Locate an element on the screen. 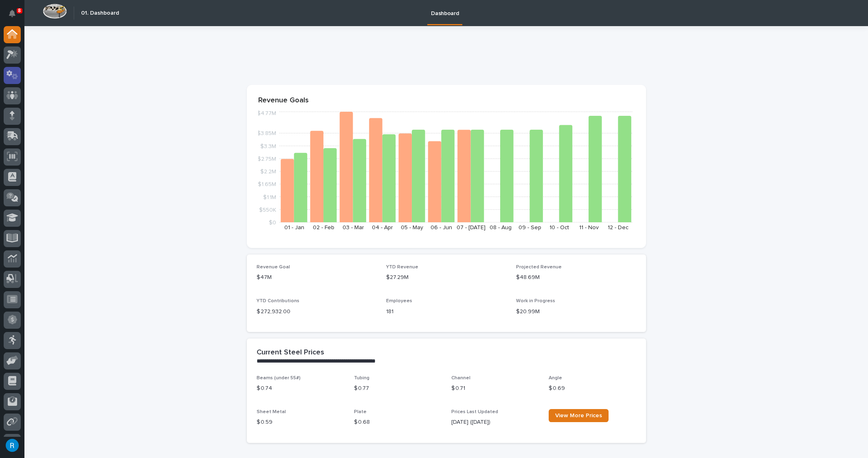 The height and width of the screenshot is (458, 868). span: Plate is located at coordinates (360, 412).